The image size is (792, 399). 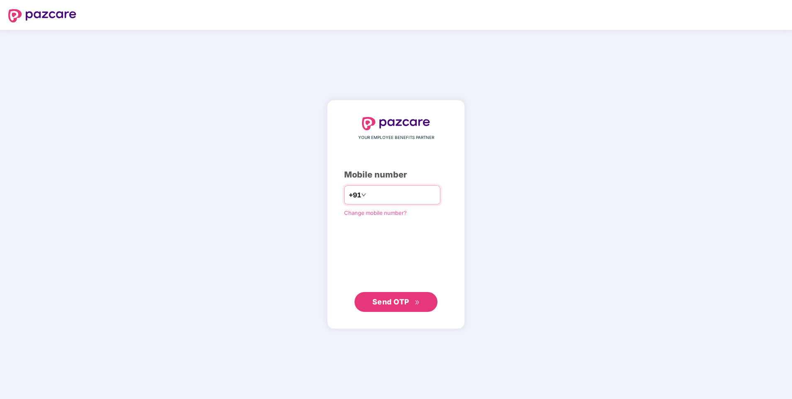 I want to click on span: Send OTP, so click(x=390, y=301).